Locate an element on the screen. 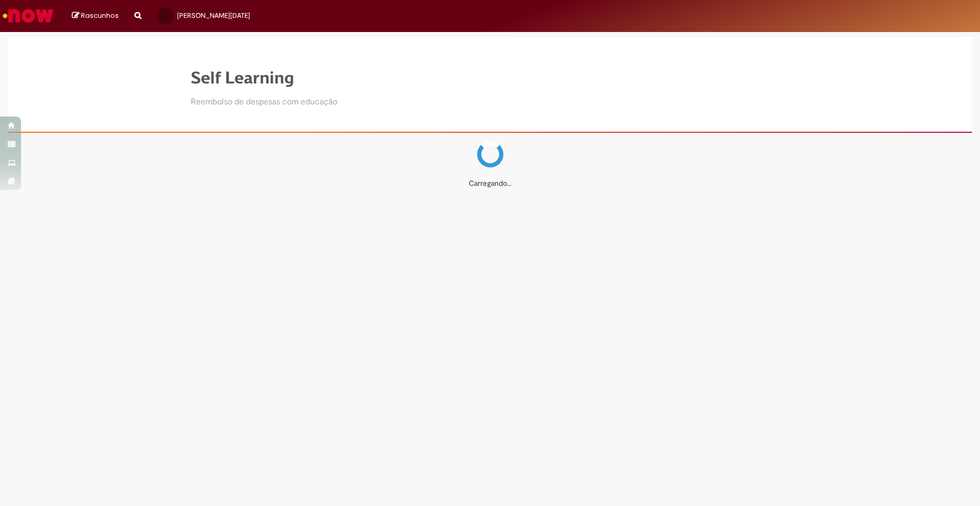 The height and width of the screenshot is (506, 980). span: Rascunhos is located at coordinates (100, 16).